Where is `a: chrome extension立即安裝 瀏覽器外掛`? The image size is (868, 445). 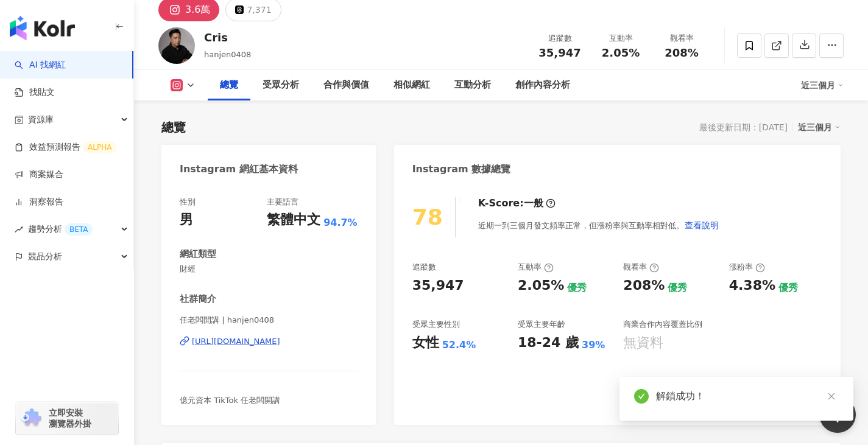 a: chrome extension立即安裝 瀏覽器外掛 is located at coordinates (67, 419).